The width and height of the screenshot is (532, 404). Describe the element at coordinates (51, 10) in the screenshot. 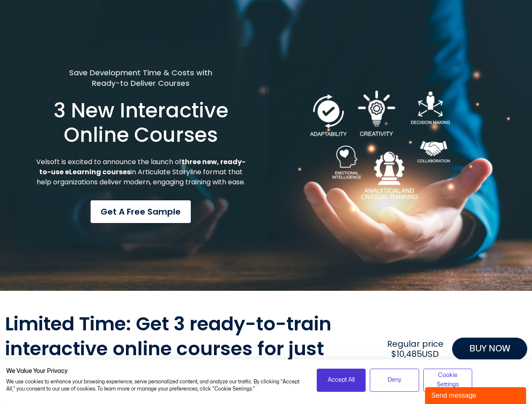

I see `div: Send message` at that location.